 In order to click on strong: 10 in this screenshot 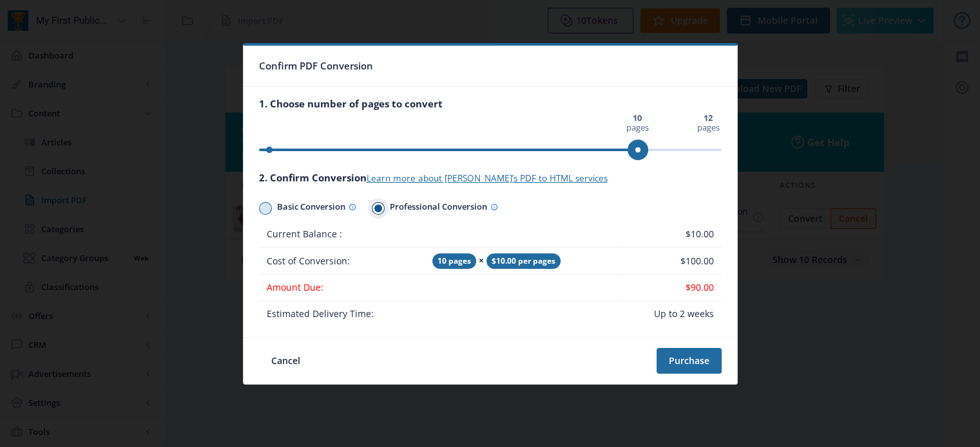, I will do `click(637, 118)`.